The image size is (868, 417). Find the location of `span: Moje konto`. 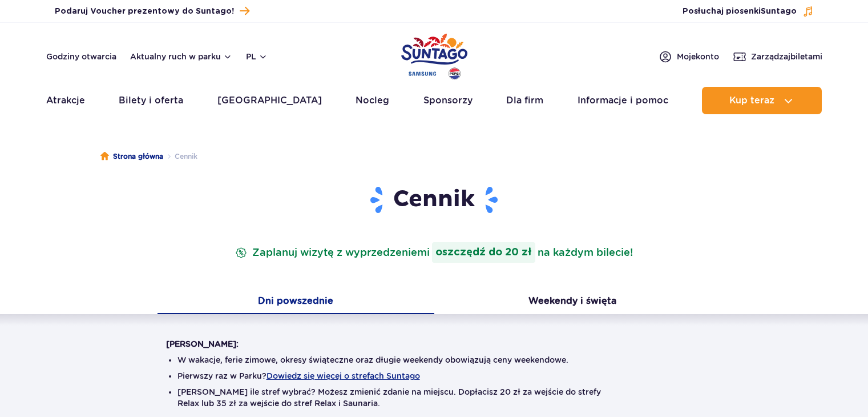

span: Moje konto is located at coordinates (698, 57).